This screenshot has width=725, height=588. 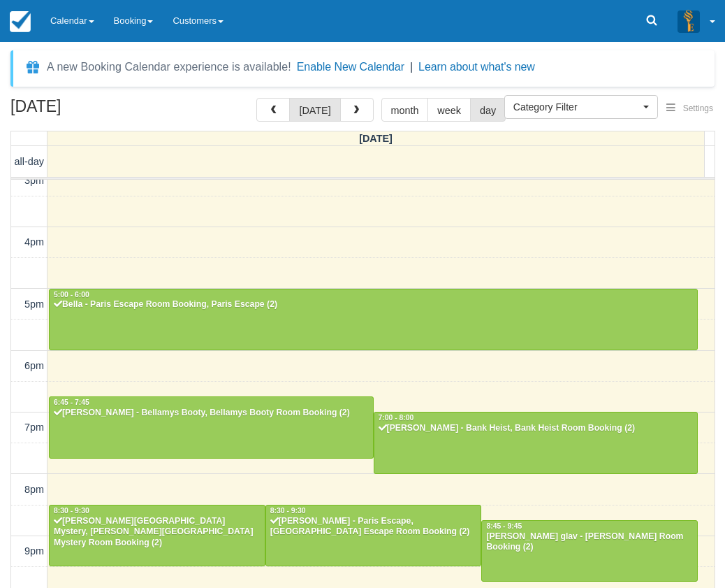 What do you see at coordinates (34, 551) in the screenshot?
I see `span: 9pm` at bounding box center [34, 551].